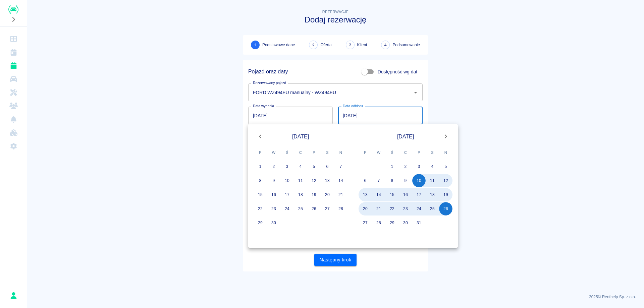 The width and height of the screenshot is (644, 308). What do you see at coordinates (326, 45) in the screenshot?
I see `span: Oferta` at bounding box center [326, 45].